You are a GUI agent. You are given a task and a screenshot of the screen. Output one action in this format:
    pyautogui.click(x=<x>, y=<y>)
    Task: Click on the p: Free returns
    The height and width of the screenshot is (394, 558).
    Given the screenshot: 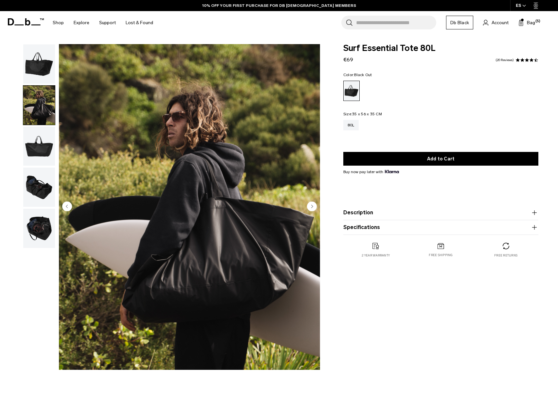 What is the action you would take?
    pyautogui.click(x=505, y=256)
    